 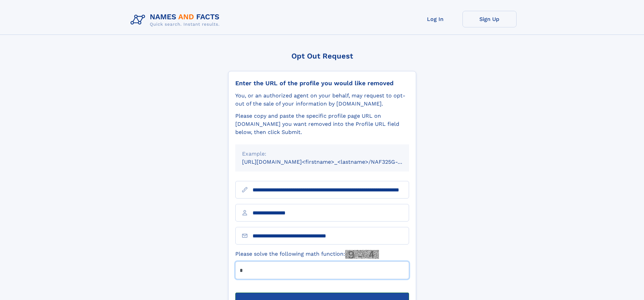 What do you see at coordinates (436, 19) in the screenshot?
I see `a: Log In` at bounding box center [436, 19].